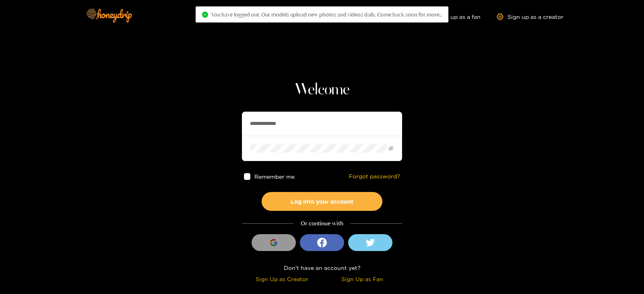  Describe the element at coordinates (322, 201) in the screenshot. I see `button: Log into your account` at that location.